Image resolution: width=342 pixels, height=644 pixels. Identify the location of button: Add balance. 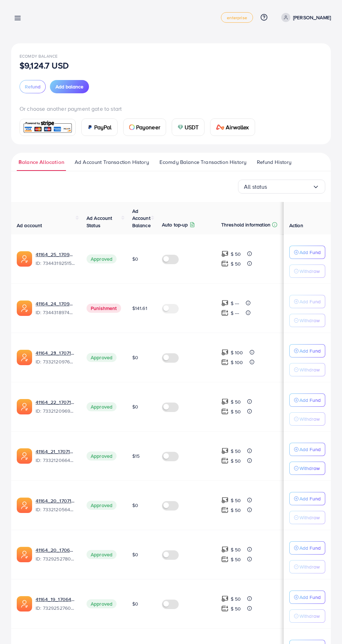
(69, 87).